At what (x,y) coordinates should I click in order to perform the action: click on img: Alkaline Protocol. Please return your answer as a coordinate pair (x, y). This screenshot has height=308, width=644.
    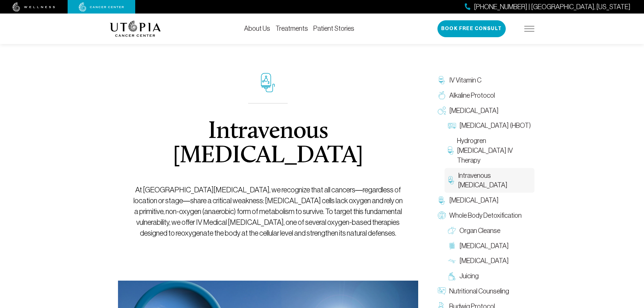
    Looking at the image, I should click on (442, 95).